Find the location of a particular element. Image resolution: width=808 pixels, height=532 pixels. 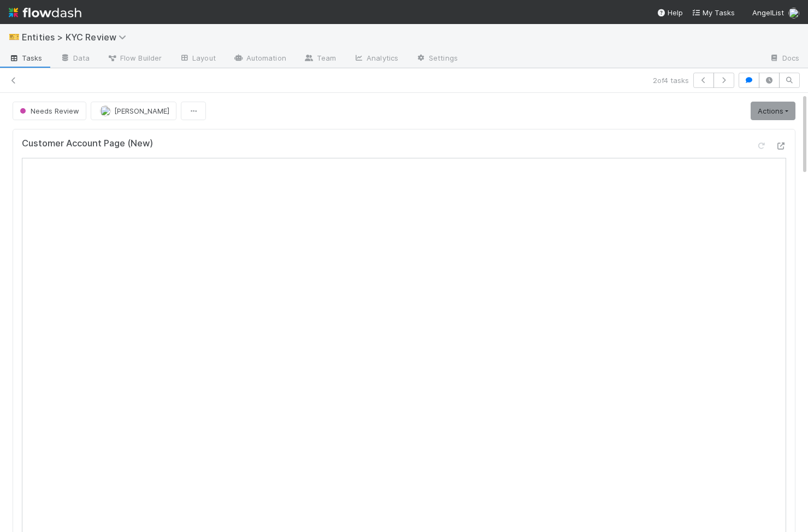

a: Automation is located at coordinates (259, 59).